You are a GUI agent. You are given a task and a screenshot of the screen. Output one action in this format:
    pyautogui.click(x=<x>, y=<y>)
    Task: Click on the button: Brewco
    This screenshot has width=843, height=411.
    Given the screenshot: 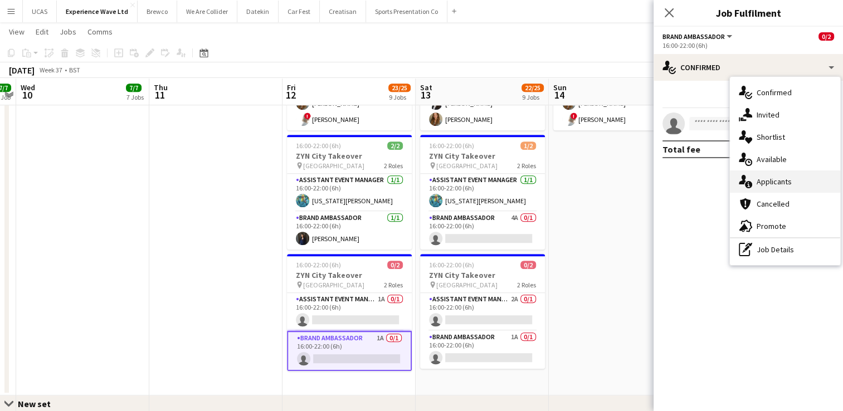 What is the action you would take?
    pyautogui.click(x=157, y=11)
    